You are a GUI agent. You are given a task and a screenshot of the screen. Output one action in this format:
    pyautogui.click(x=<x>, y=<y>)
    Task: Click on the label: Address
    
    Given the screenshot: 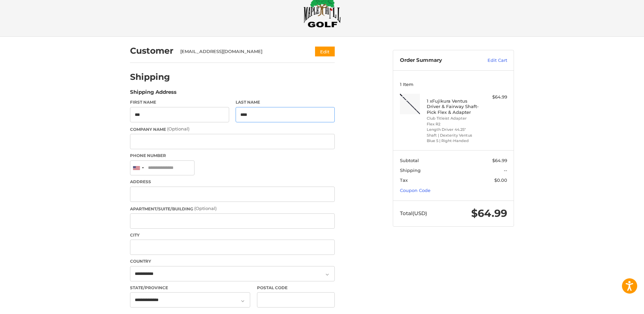 What is the action you would take?
    pyautogui.click(x=232, y=182)
    